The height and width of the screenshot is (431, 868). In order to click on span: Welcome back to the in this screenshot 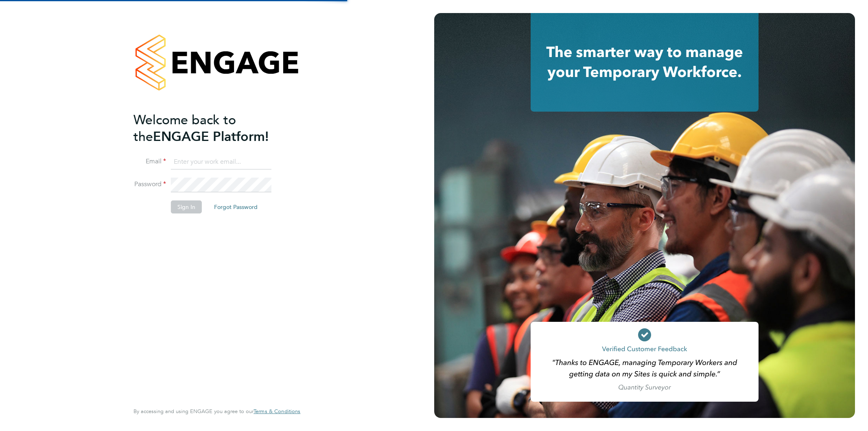, I will do `click(185, 128)`.